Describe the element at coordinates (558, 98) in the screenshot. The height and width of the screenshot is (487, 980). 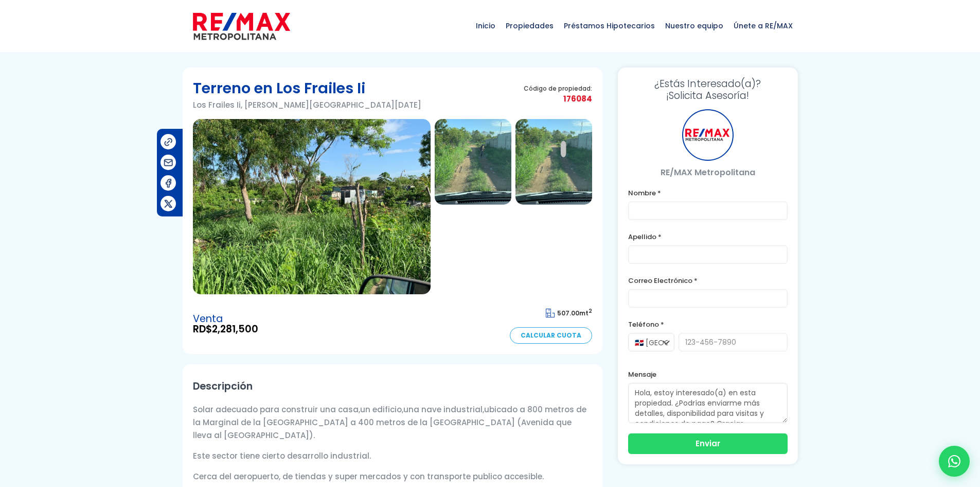
I see `span: 176084` at that location.